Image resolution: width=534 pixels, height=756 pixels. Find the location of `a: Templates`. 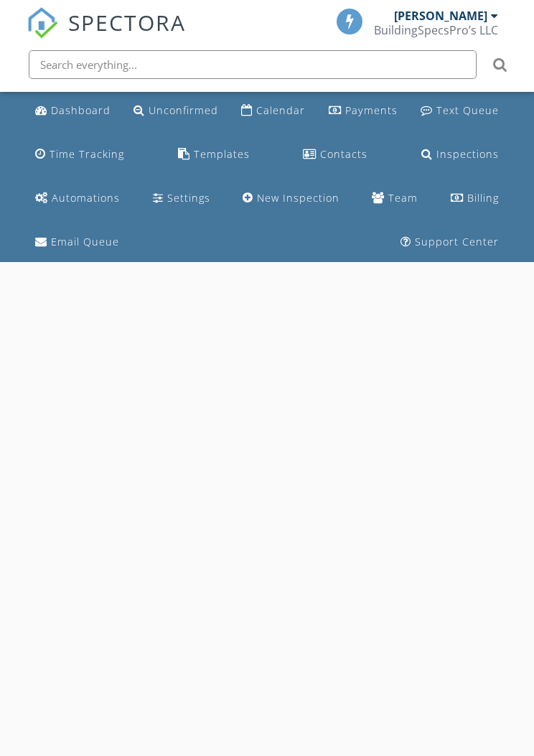

a: Templates is located at coordinates (214, 155).